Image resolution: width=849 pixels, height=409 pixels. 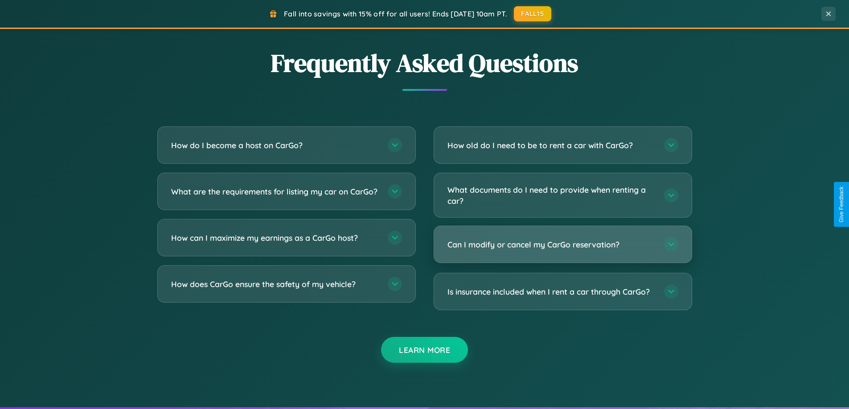 What do you see at coordinates (275, 145) in the screenshot?
I see `h3: How do I become a host on CarGo?` at bounding box center [275, 145].